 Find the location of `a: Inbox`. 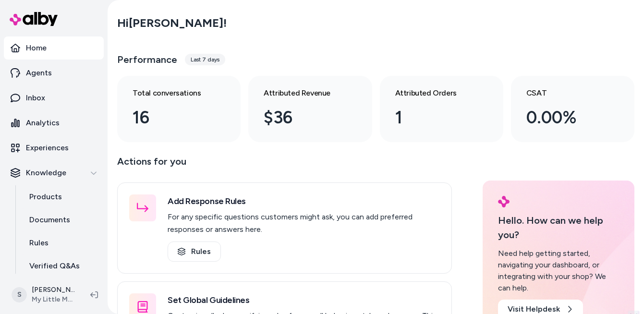

a: Inbox is located at coordinates (54, 98).